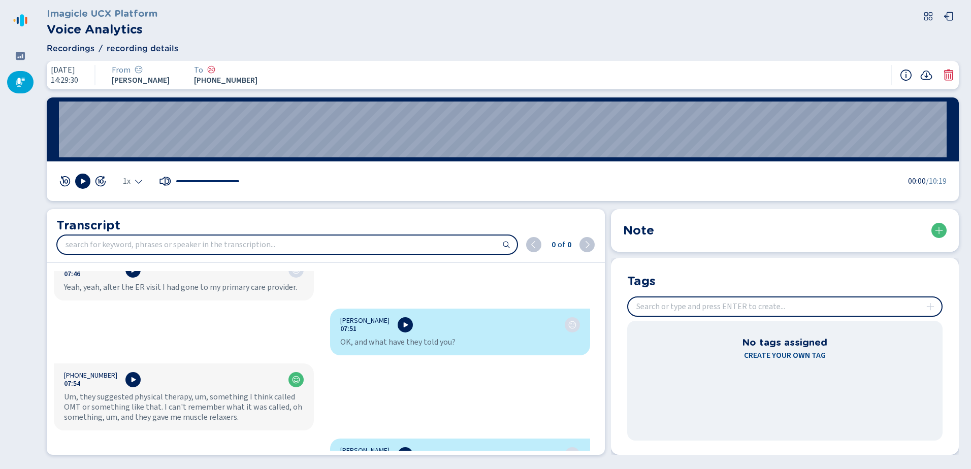 This screenshot has height=469, width=971. Describe the element at coordinates (133, 181) in the screenshot. I see `div: Select the playback speed` at that location.